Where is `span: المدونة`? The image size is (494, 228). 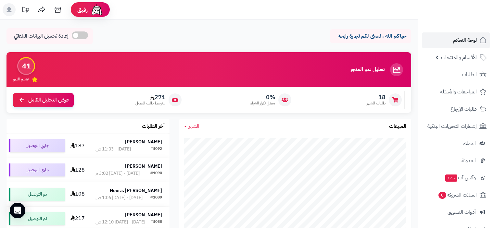
span: المدونة is located at coordinates (469, 161).